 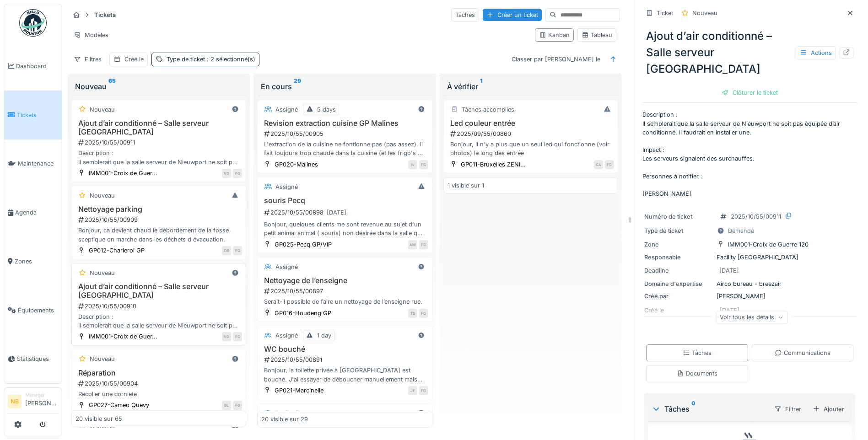 I want to click on div: Recoller une corniete, so click(x=159, y=394).